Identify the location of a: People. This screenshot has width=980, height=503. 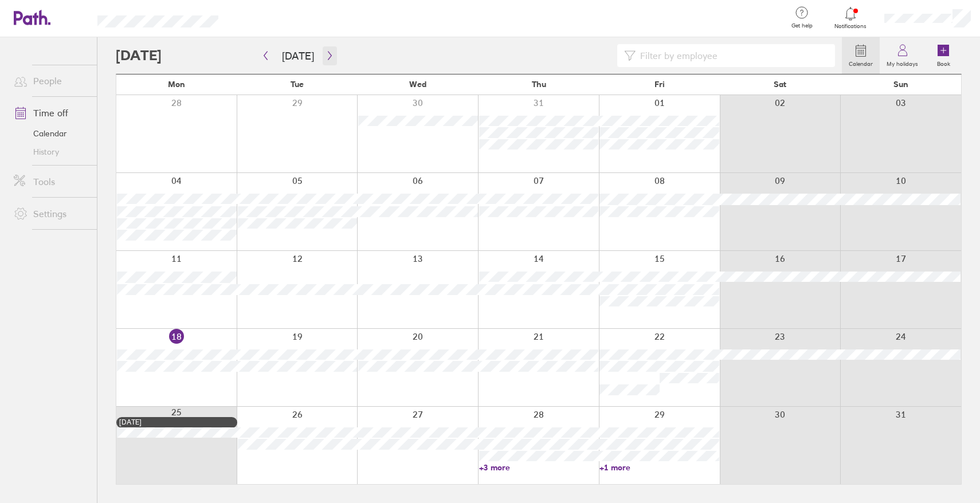
(51, 81).